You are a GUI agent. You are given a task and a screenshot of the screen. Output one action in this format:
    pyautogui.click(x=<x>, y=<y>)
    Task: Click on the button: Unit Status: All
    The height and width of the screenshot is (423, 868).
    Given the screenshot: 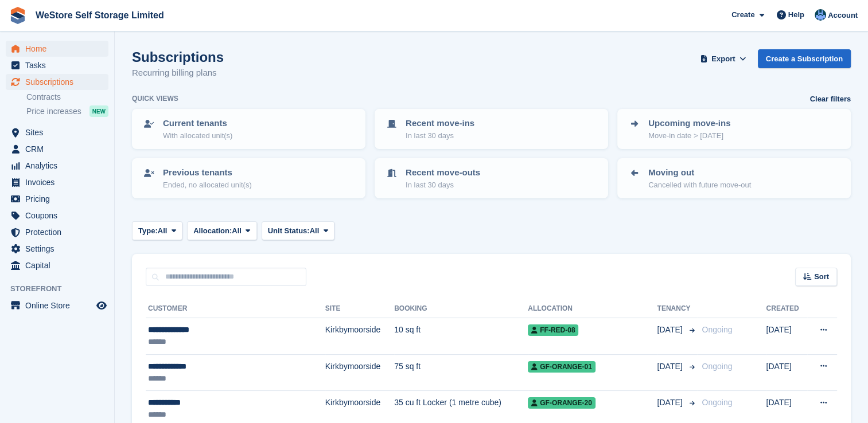 What is the action you would take?
    pyautogui.click(x=298, y=230)
    